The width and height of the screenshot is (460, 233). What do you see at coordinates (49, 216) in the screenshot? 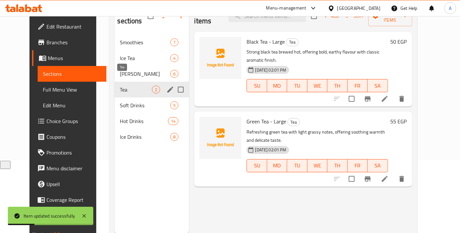
I see `div: Item updated successfully` at bounding box center [49, 216].